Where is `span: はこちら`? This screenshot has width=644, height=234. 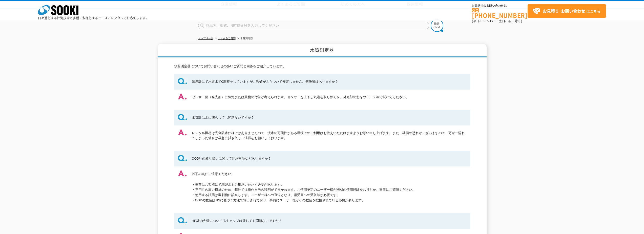 span: はこちら is located at coordinates (566, 11).